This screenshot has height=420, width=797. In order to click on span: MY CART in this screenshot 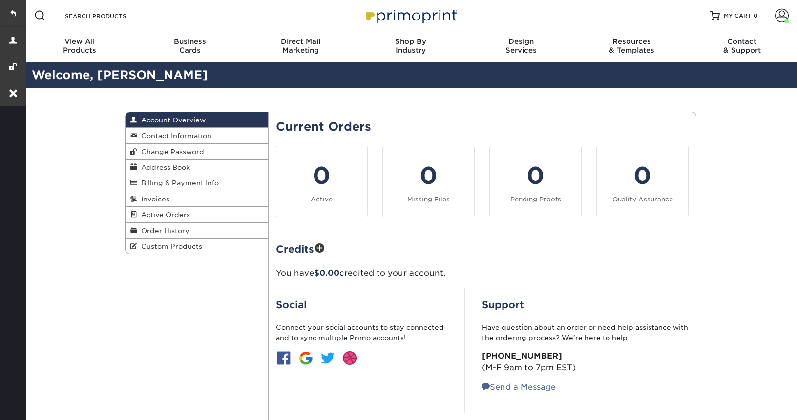, I will do `click(737, 16)`.